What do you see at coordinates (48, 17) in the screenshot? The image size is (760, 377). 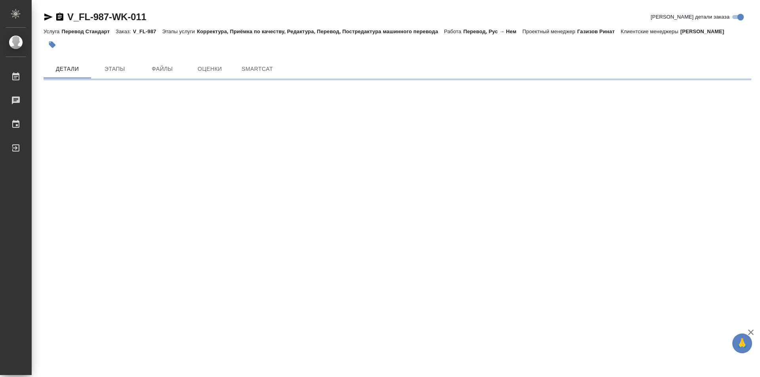 I see `button: Скопировать ссылку для ЯМессенджера` at bounding box center [48, 17].